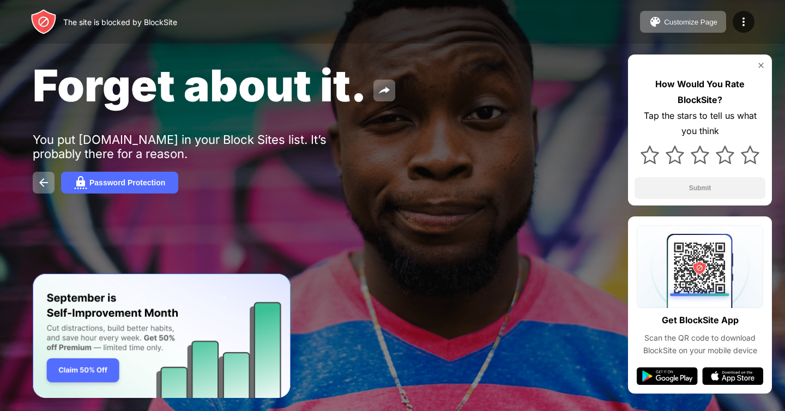 This screenshot has width=785, height=411. What do you see at coordinates (200, 85) in the screenshot?
I see `span: Forget about it.` at bounding box center [200, 85].